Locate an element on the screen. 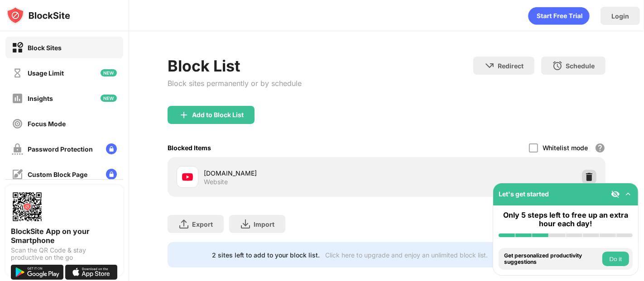 The image size is (644, 281). div: Whitelist mode is located at coordinates (565, 148).